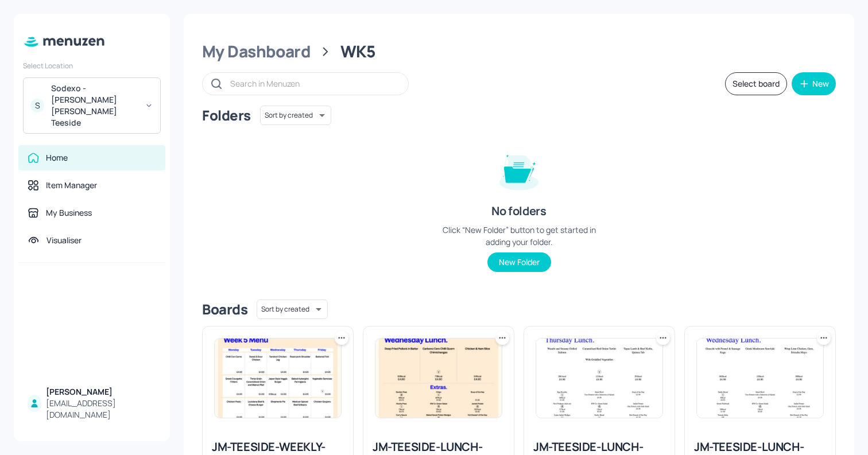 This screenshot has width=868, height=455. What do you see at coordinates (519, 211) in the screenshot?
I see `div: No folders` at bounding box center [519, 211].